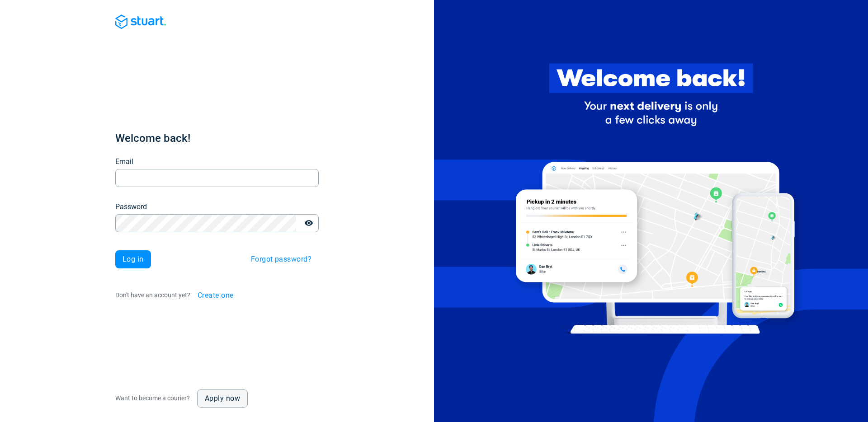 The image size is (868, 422). What do you see at coordinates (216, 296) in the screenshot?
I see `button: Create one` at bounding box center [216, 296].